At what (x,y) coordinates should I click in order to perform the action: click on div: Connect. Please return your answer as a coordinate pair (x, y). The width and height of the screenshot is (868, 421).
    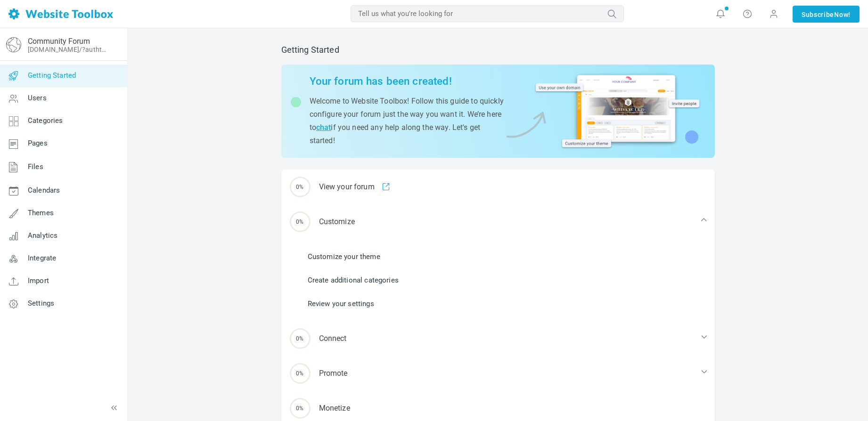
    Looking at the image, I should click on (498, 339).